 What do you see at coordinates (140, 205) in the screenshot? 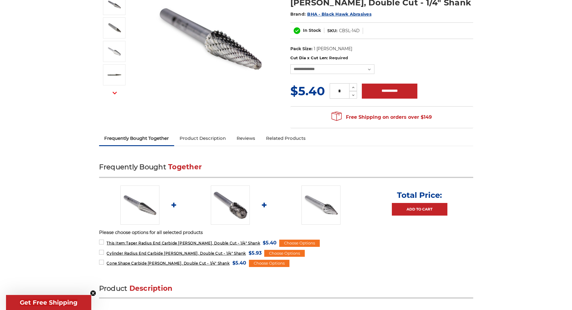
I see `img: Taper with radius end carbide bur 1/4" shank` at bounding box center [140, 205].